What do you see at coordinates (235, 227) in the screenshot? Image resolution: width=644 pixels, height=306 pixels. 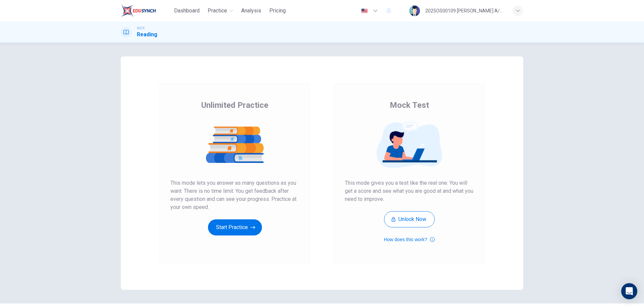 I see `button: Start Practice` at bounding box center [235, 227].